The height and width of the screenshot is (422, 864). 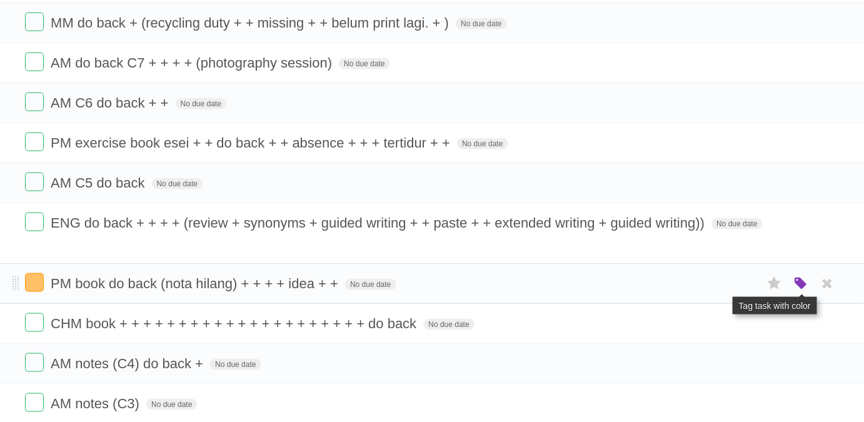 What do you see at coordinates (235, 323) in the screenshot?
I see `span: CHM book + + + + + + + + + + + + + + + + + + + + + do back` at bounding box center [235, 323].